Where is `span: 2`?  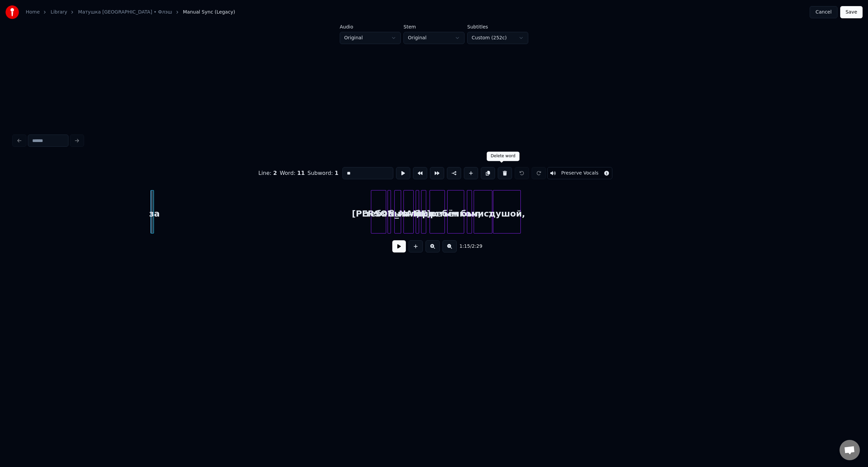 span: 2 is located at coordinates (275, 173).